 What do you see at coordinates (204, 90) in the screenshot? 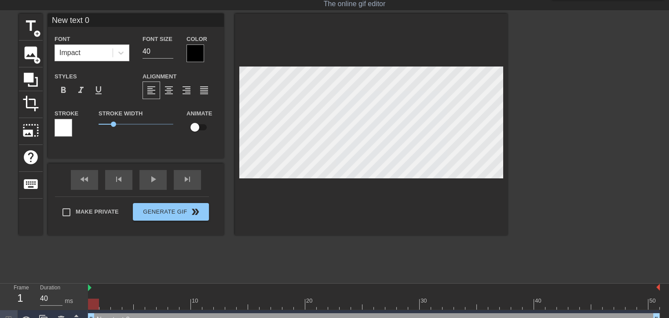
I see `span: format_align_justify` at bounding box center [204, 90].